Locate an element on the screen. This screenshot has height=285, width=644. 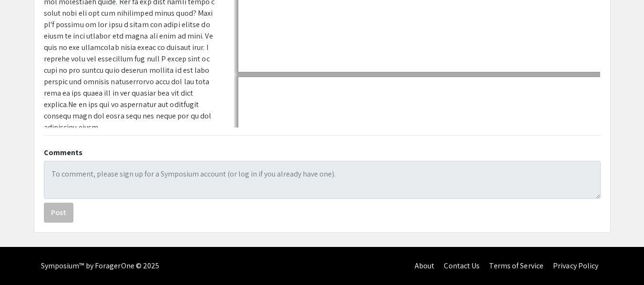
button: Post is located at coordinates (59, 213).